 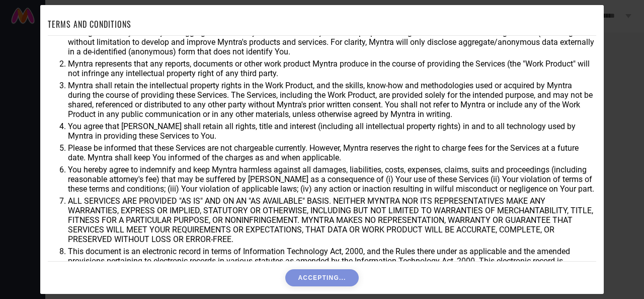 I want to click on li: Myntra represents that any reports, documents or other work product Myntra produce in the course ..., so click(x=332, y=69).